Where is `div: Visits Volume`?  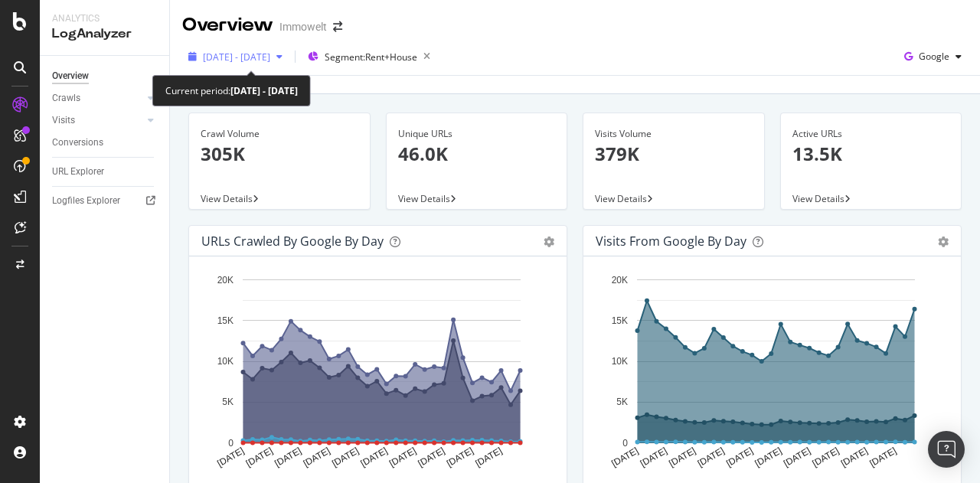 div: Visits Volume is located at coordinates (674, 134).